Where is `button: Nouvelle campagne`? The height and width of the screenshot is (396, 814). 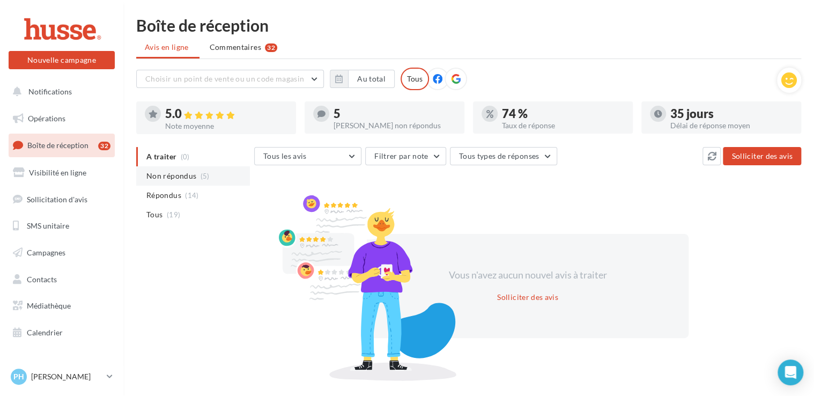
button: Nouvelle campagne is located at coordinates (62, 60).